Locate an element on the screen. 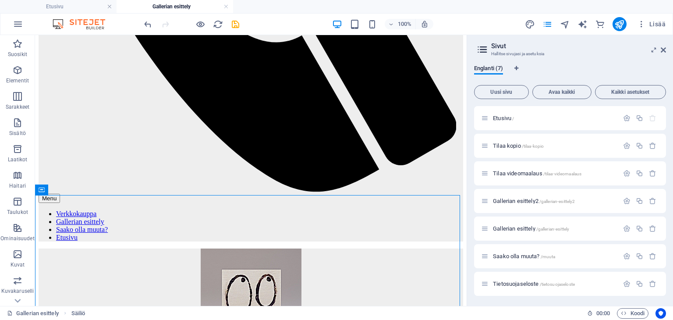 The width and height of the screenshot is (673, 320). p: Taulukot is located at coordinates (18, 212).